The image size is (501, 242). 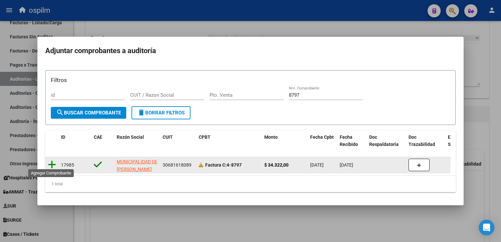 What do you see at coordinates (89, 113) in the screenshot?
I see `span: Buscar Comprobante` at bounding box center [89, 113].